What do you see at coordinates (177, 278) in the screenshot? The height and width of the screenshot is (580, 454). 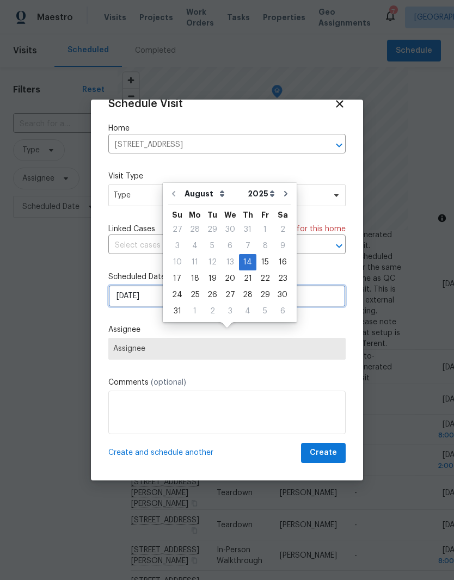 I see `div: 17` at bounding box center [177, 278].